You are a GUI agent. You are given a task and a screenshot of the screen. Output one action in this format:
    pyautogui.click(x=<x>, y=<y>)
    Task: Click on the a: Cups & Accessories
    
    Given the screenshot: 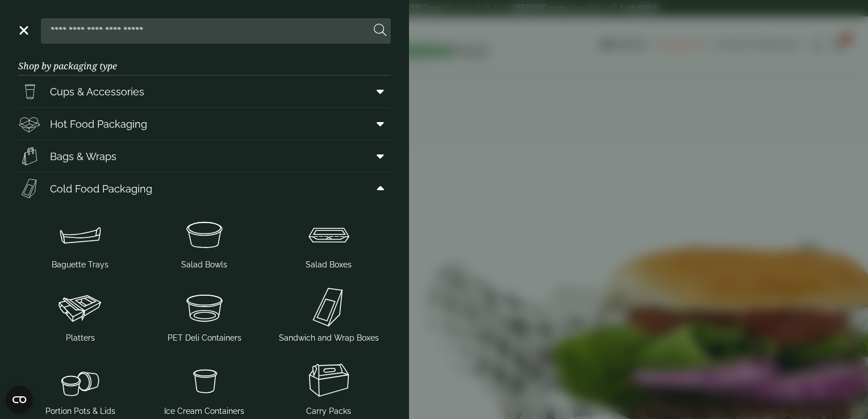 What is the action you would take?
    pyautogui.click(x=204, y=92)
    